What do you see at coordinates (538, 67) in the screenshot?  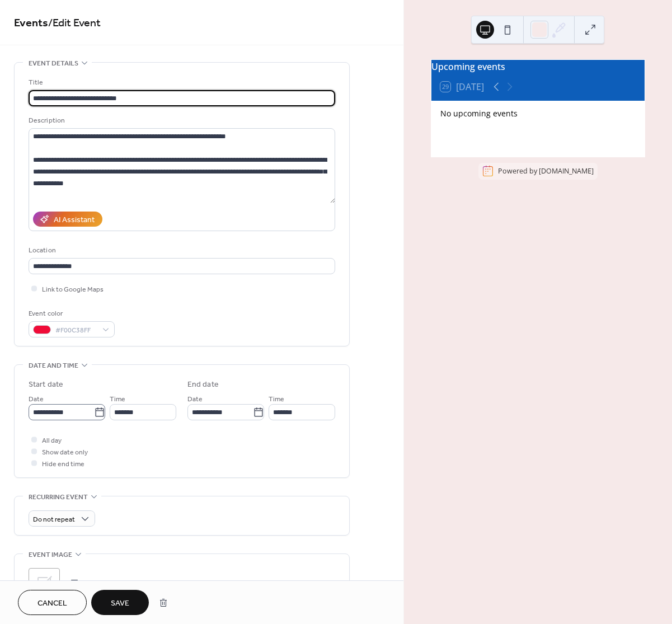 I see `div: Upcoming events` at bounding box center [538, 67].